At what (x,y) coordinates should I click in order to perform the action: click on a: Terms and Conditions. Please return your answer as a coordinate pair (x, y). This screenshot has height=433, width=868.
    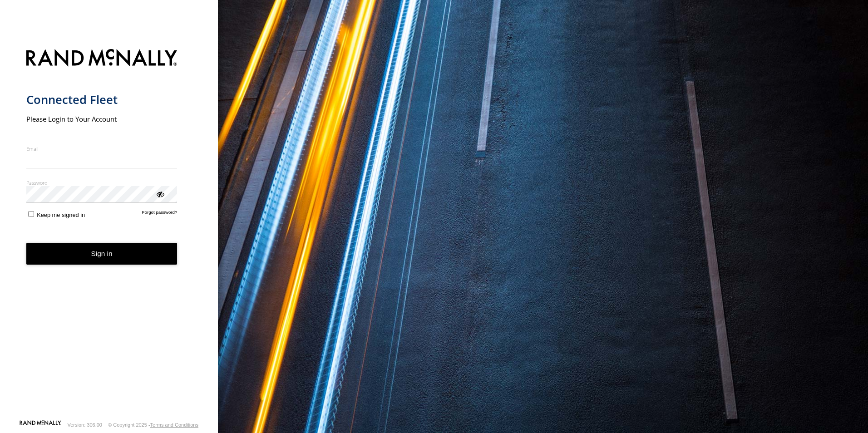
    Looking at the image, I should click on (174, 425).